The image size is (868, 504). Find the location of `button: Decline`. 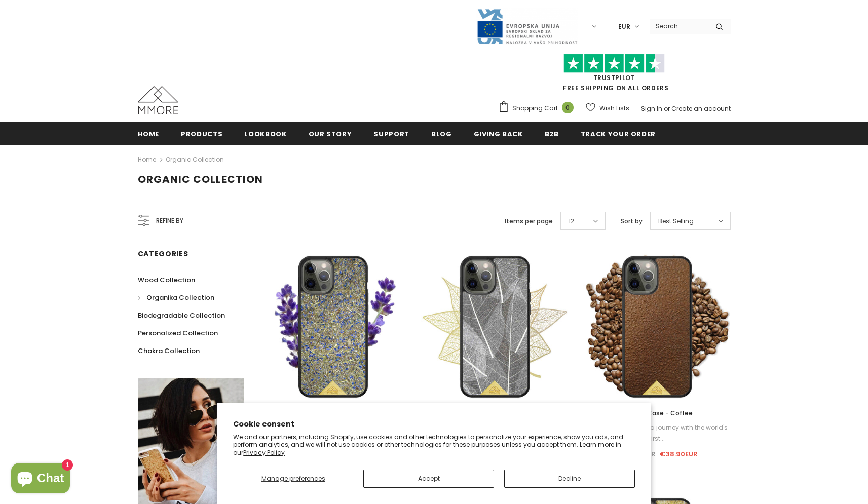

button: Decline is located at coordinates (570, 479).